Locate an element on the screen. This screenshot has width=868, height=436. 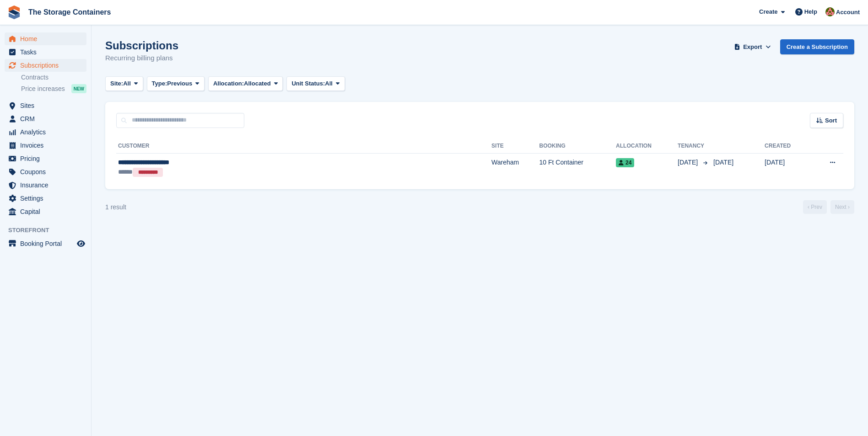
button: Unit Status: All is located at coordinates (315, 84).